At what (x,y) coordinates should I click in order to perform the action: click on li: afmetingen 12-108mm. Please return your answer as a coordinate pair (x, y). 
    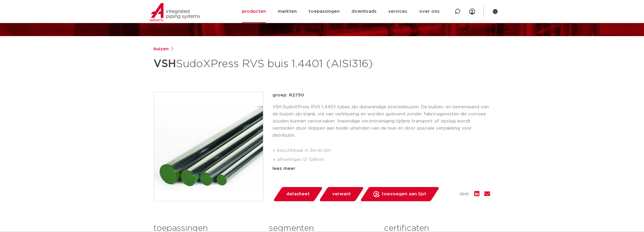
    Looking at the image, I should click on (384, 160).